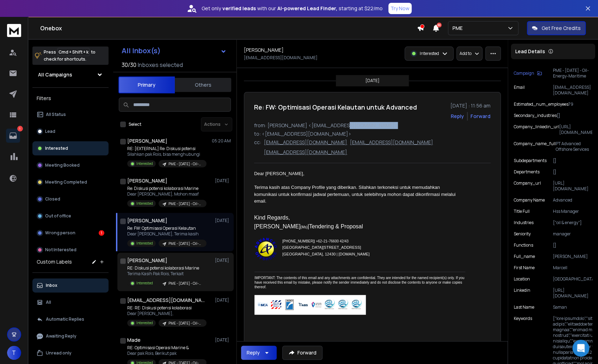  What do you see at coordinates (530, 51) in the screenshot?
I see `p: Lead Details` at bounding box center [530, 51].